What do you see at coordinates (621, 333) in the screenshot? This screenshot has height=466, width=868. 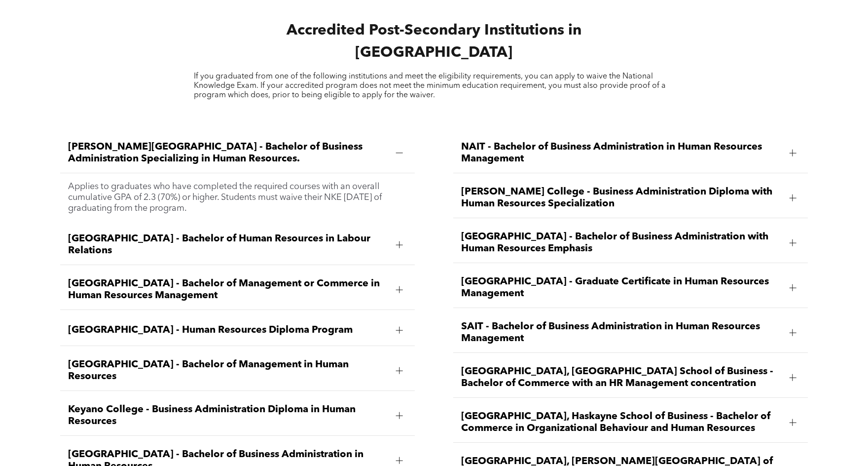 I see `span: SAIT - Bachelor of Business Administration in Human Resources Management` at bounding box center [621, 333].